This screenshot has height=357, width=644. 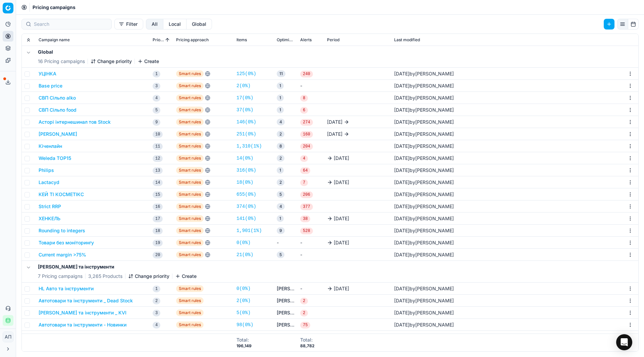 I want to click on button: local, so click(x=175, y=24).